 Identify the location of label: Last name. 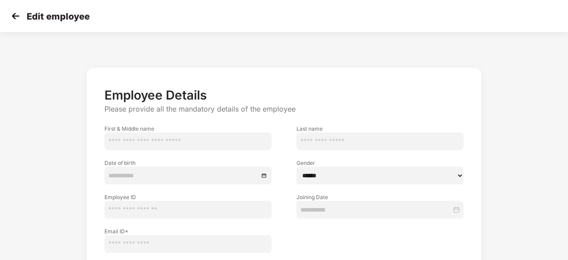
(380, 128).